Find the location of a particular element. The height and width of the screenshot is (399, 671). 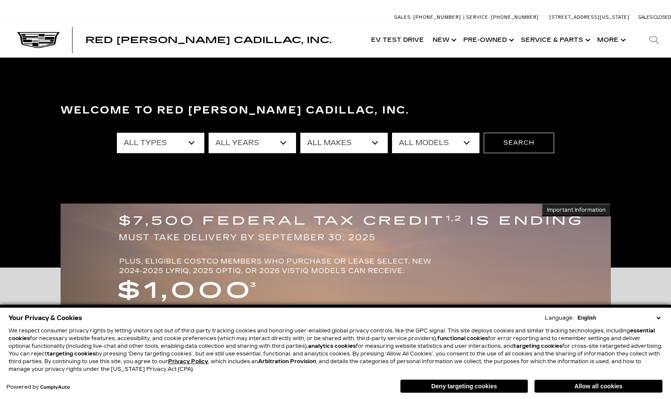

strong: analytics cookies is located at coordinates (332, 346).